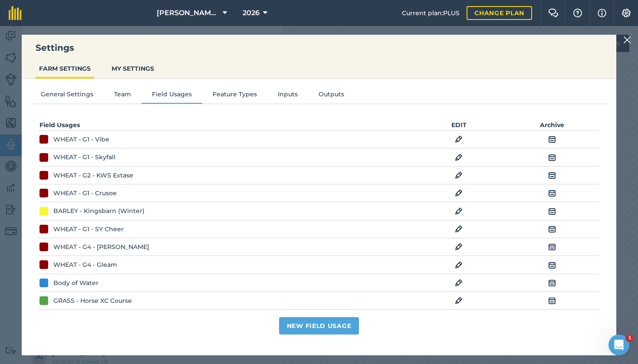  What do you see at coordinates (85, 265) in the screenshot?
I see `div: WHEAT - G4 - Gleam` at bounding box center [85, 265].